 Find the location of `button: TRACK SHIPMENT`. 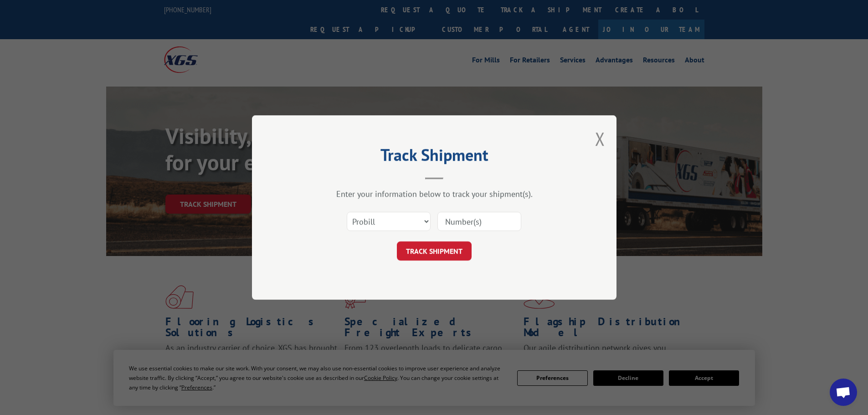

button: TRACK SHIPMENT is located at coordinates (434, 251).